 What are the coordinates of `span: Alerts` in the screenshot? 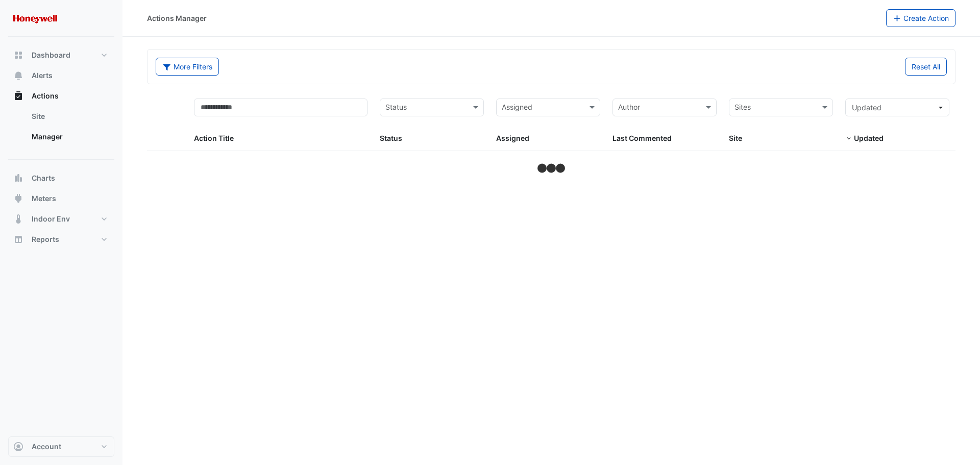 It's located at (42, 75).